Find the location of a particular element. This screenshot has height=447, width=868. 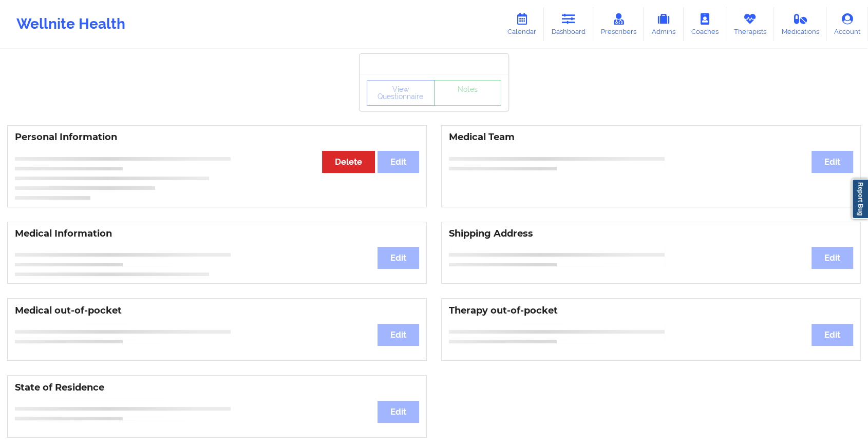

a: Report Bug is located at coordinates (860, 199).